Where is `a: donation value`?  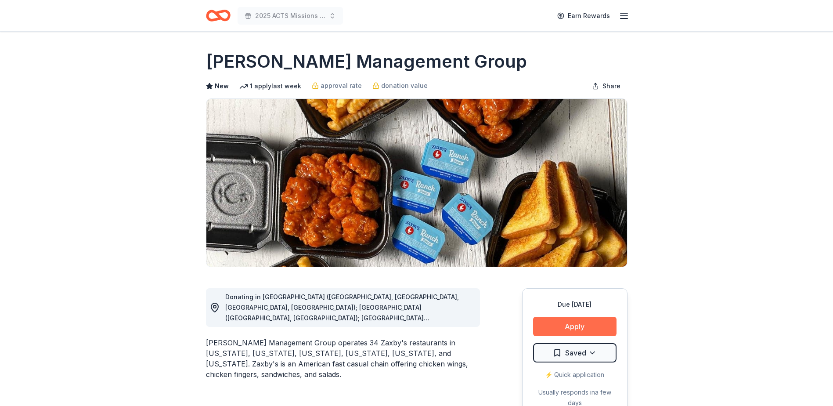 a: donation value is located at coordinates (400, 86).